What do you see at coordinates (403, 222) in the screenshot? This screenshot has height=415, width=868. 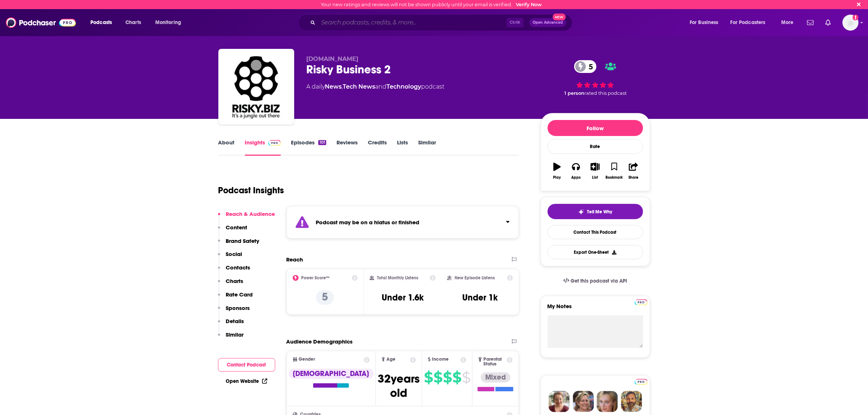 I see `section: Click to expand status details` at bounding box center [403, 222].